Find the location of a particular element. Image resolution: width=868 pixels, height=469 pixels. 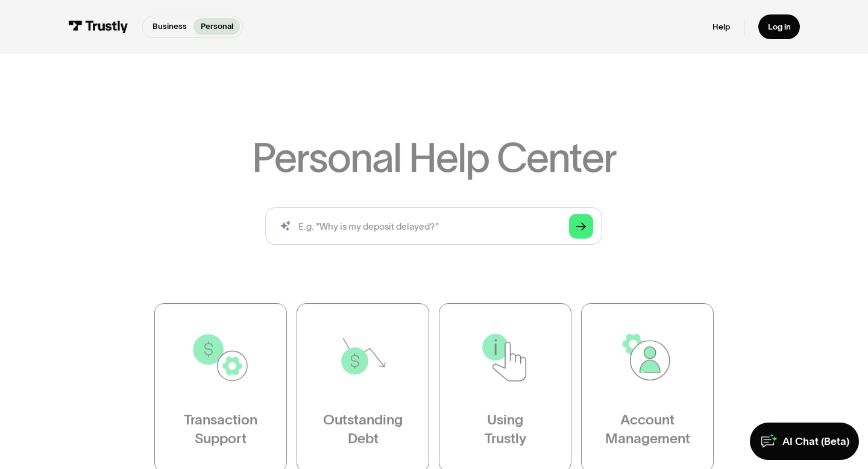

a: Business is located at coordinates (169, 27).